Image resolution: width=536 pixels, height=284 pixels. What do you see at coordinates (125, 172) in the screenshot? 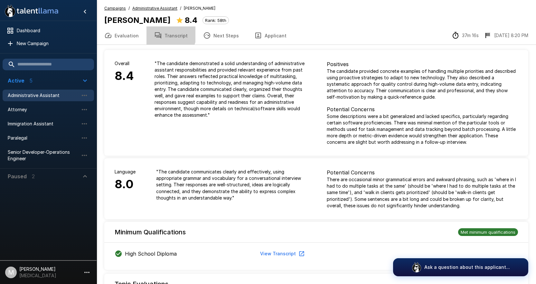
I see `p: Language` at bounding box center [125, 172].